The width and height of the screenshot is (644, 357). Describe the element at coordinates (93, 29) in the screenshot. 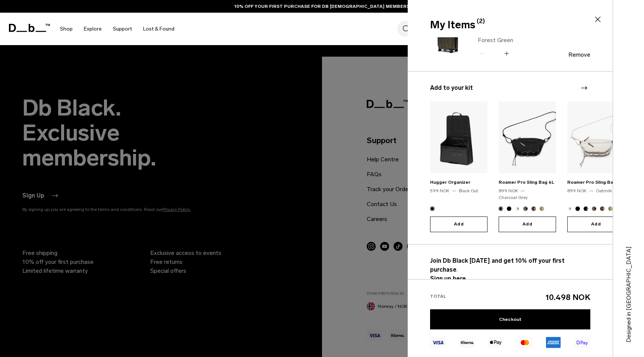

I see `a: Explore` at that location.